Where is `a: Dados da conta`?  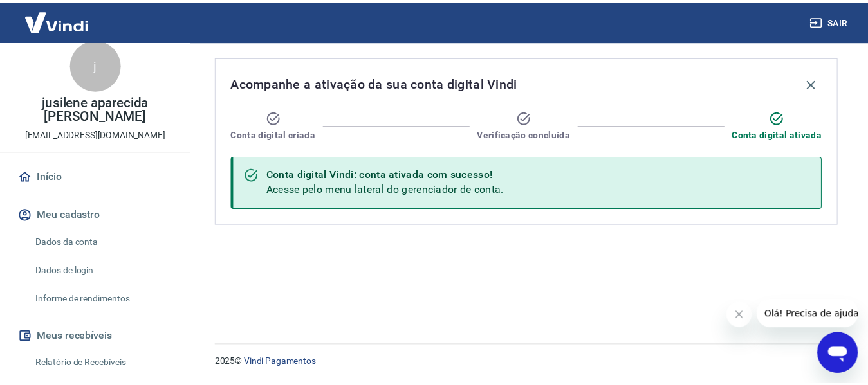
a: Dados da conta is located at coordinates (103, 243).